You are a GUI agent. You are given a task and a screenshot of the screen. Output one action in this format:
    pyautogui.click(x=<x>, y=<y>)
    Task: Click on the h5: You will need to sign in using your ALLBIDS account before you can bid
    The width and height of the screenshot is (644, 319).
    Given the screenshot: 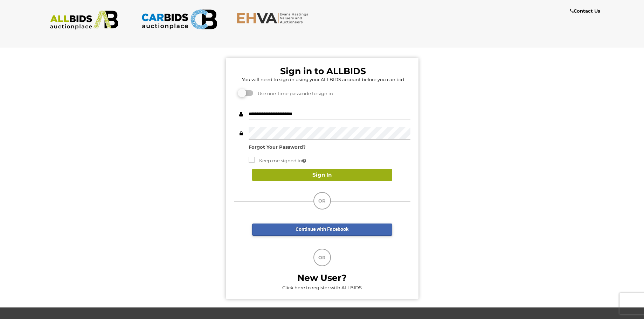 What is the action you would take?
    pyautogui.click(x=323, y=79)
    